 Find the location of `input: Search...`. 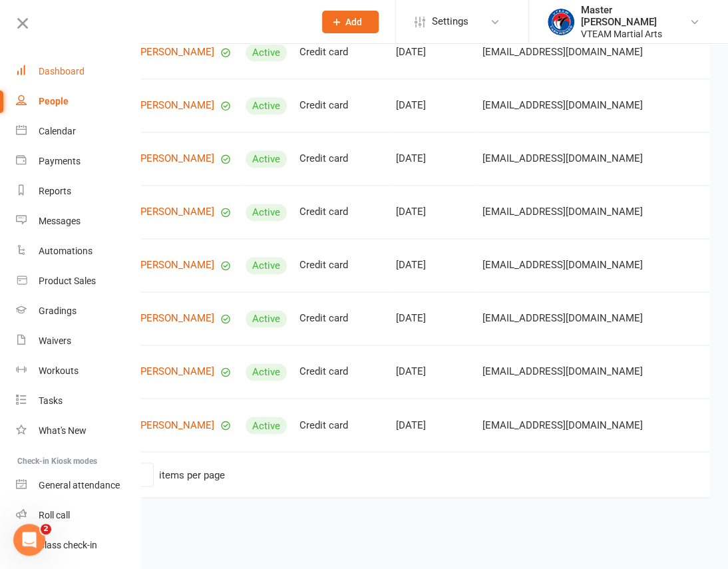

input: Search... is located at coordinates (192, 22).